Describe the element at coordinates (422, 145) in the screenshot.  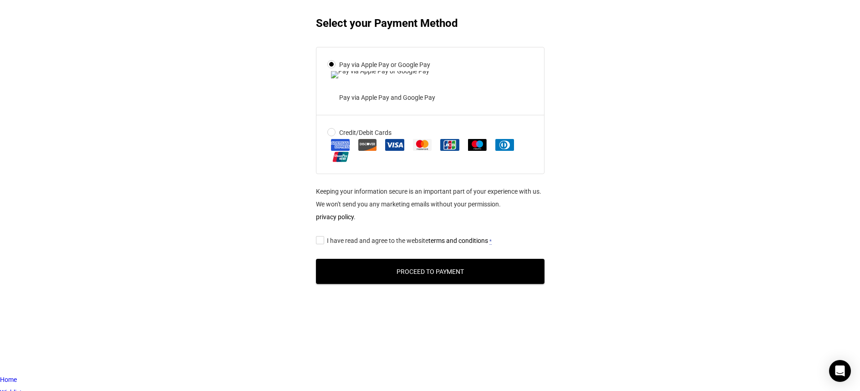
I see `img: Mastercard` at that location.